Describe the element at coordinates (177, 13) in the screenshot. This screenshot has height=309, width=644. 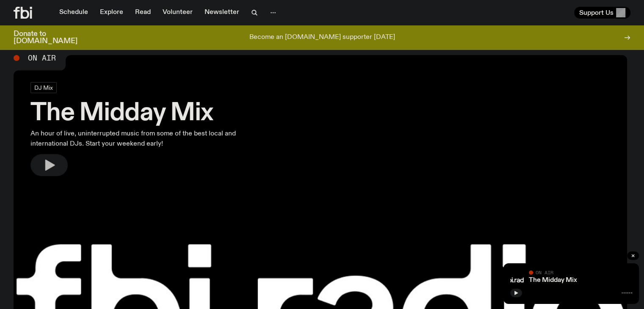
I see `a: Volunteer` at that location.